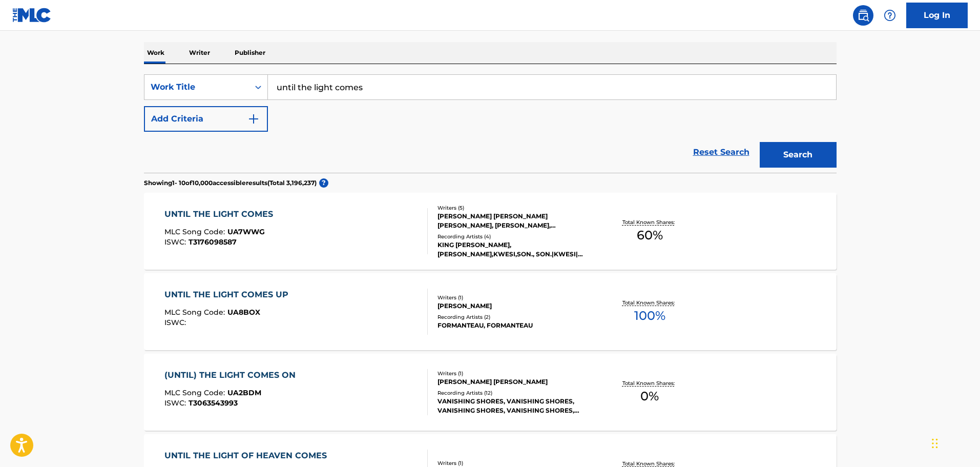 The image size is (980, 467). Describe the element at coordinates (798, 155) in the screenshot. I see `button: Search` at that location.